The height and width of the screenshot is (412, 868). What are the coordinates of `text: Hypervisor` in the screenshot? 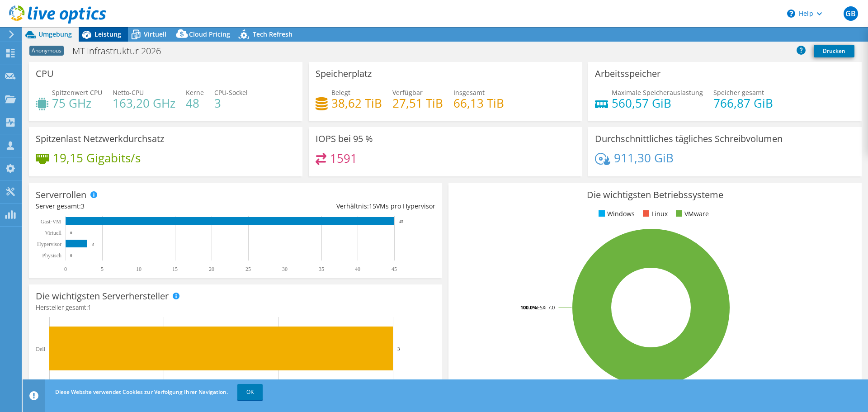 It's located at (49, 244).